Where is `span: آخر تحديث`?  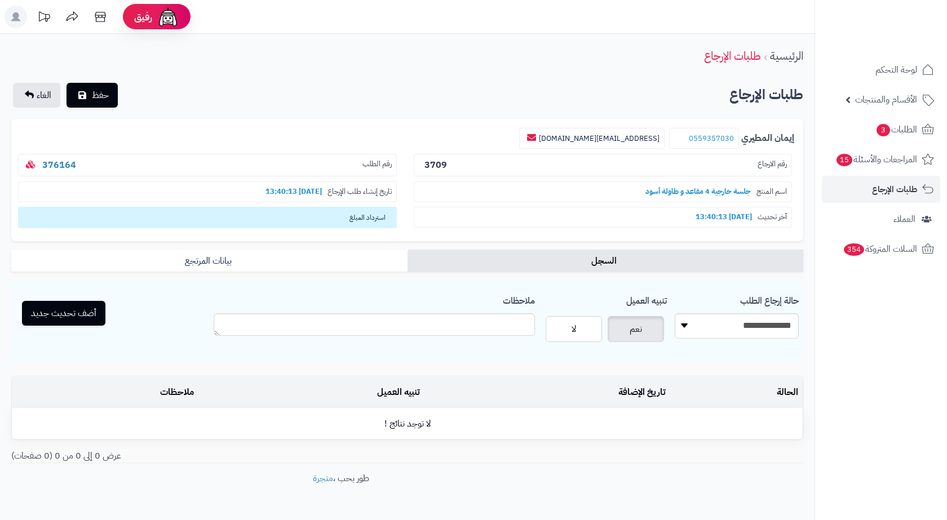
span: آخر تحديث is located at coordinates (772, 217).